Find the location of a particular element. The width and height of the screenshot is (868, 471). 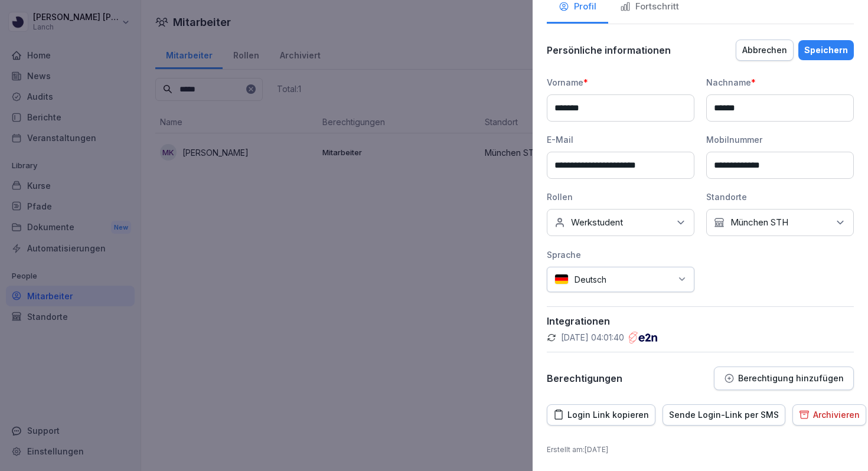

div: Mobilnummer is located at coordinates (780, 139).